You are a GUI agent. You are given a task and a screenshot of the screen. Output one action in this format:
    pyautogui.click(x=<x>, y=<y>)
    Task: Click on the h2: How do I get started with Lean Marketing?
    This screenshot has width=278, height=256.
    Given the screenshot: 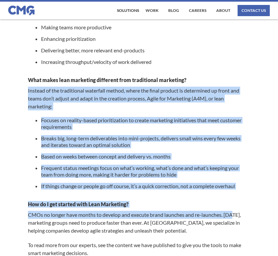 What is the action you would take?
    pyautogui.click(x=136, y=204)
    